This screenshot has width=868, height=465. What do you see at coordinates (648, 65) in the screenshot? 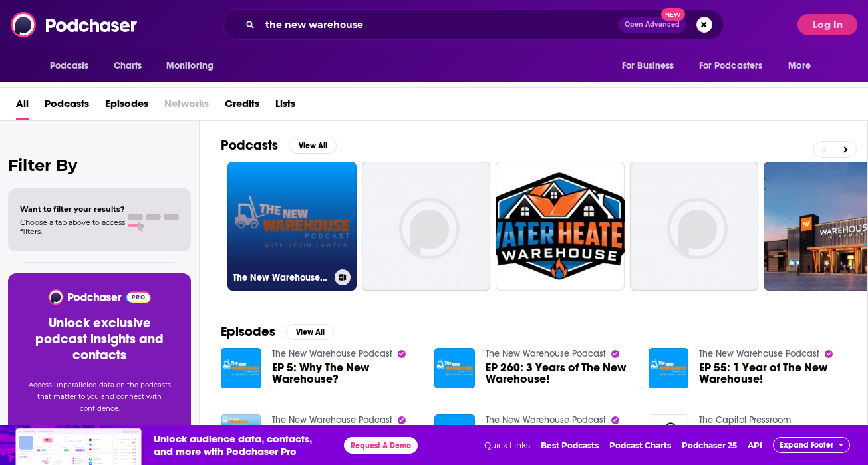
I see `span: For Business` at bounding box center [648, 65].